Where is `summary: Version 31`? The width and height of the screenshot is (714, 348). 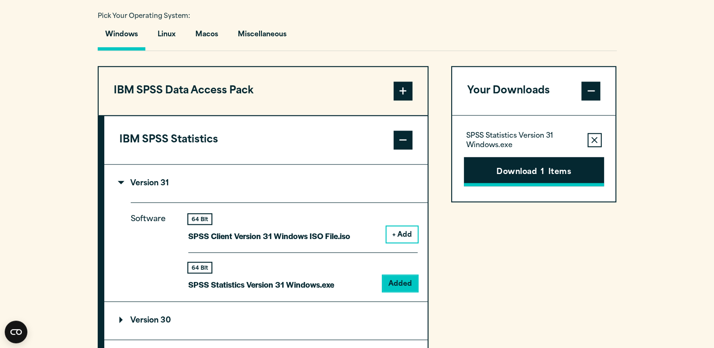
summary: Version 31 is located at coordinates (266, 184).